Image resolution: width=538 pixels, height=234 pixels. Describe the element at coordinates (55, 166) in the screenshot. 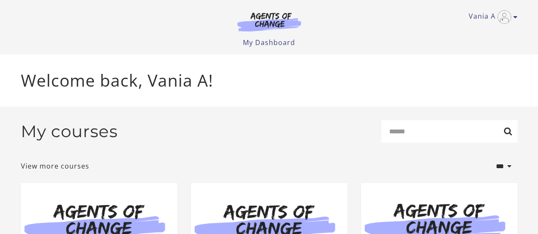

I see `a: View more courses` at that location.